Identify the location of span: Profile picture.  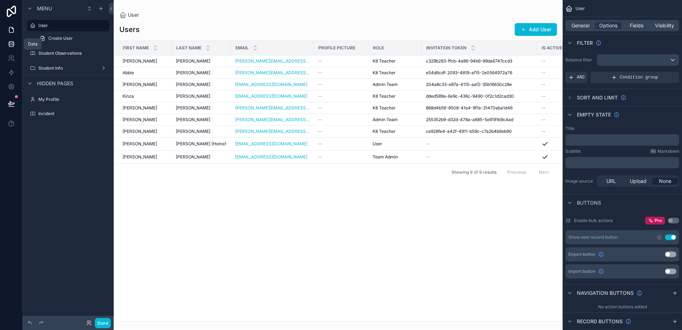
(337, 48).